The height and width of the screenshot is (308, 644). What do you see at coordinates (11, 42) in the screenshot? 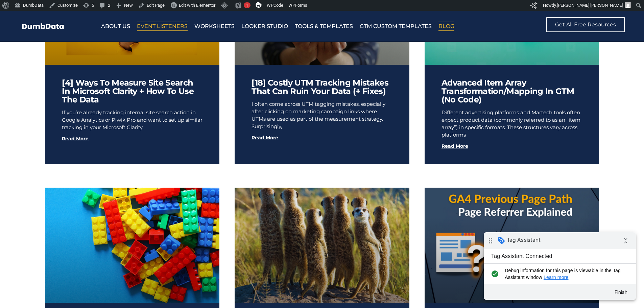
I see `i: check_circle` at bounding box center [11, 42].